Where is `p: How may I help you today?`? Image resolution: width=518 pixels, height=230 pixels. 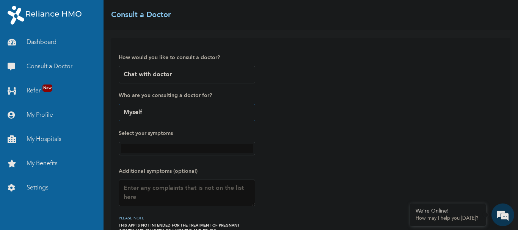 p: How may I help you today? is located at coordinates (448, 219).